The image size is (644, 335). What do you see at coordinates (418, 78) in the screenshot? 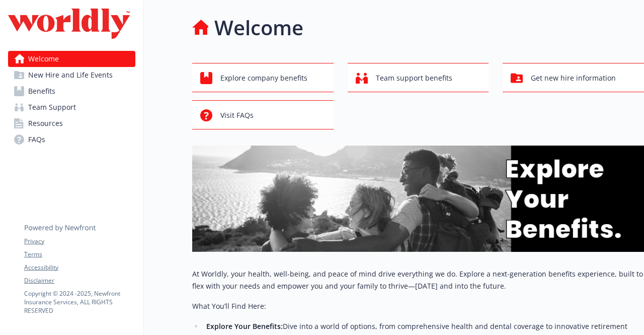
I see `button: Team support benefits` at bounding box center [418, 78].